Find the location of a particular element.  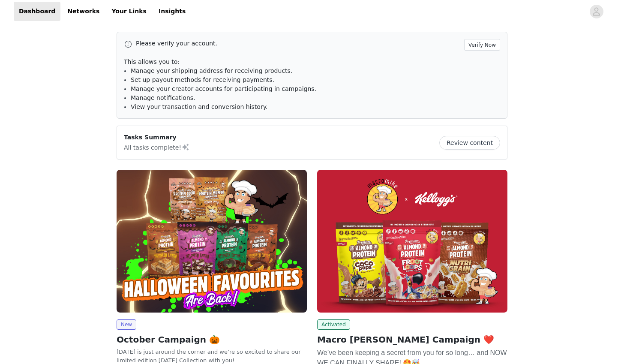

p: All tasks complete! is located at coordinates (157, 147).